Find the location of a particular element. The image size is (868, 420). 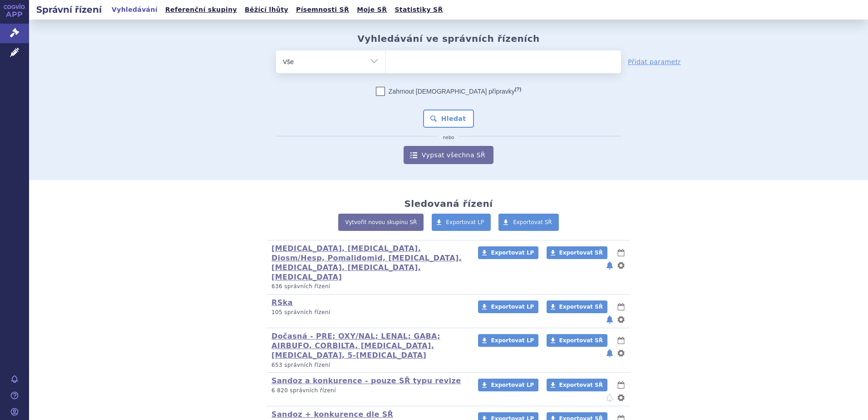

a: RSka is located at coordinates (282, 302).